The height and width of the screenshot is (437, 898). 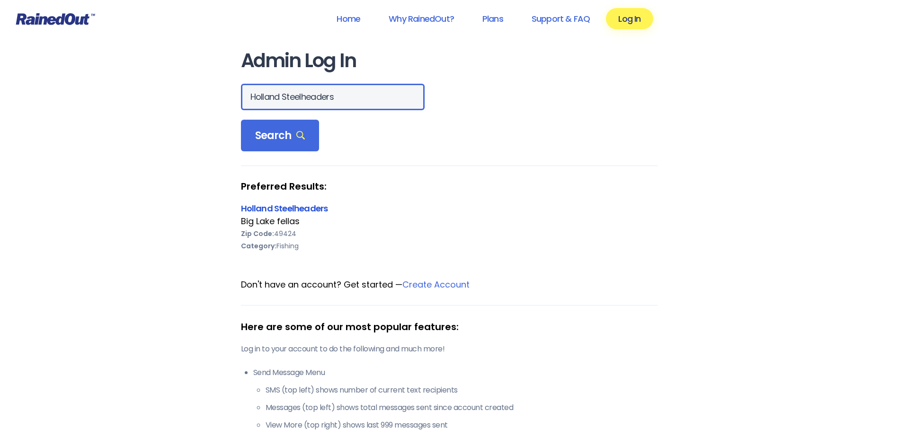 What do you see at coordinates (449, 208) in the screenshot?
I see `div: Holland Steelheaders` at bounding box center [449, 208].